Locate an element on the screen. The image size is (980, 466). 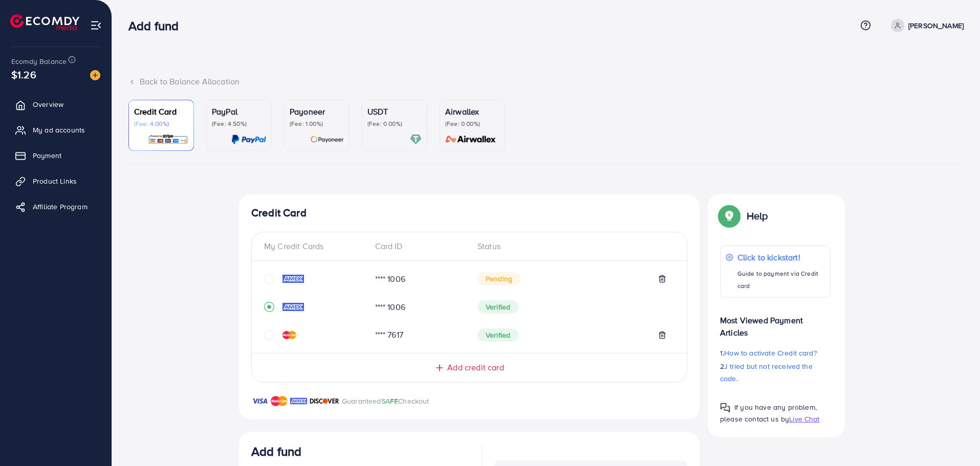
a: Product Links is located at coordinates (55, 181).